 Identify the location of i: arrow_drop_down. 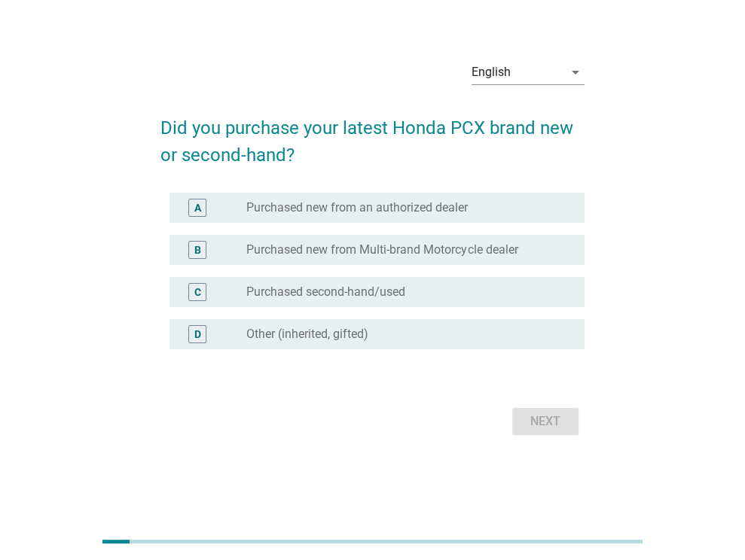
(575, 73).